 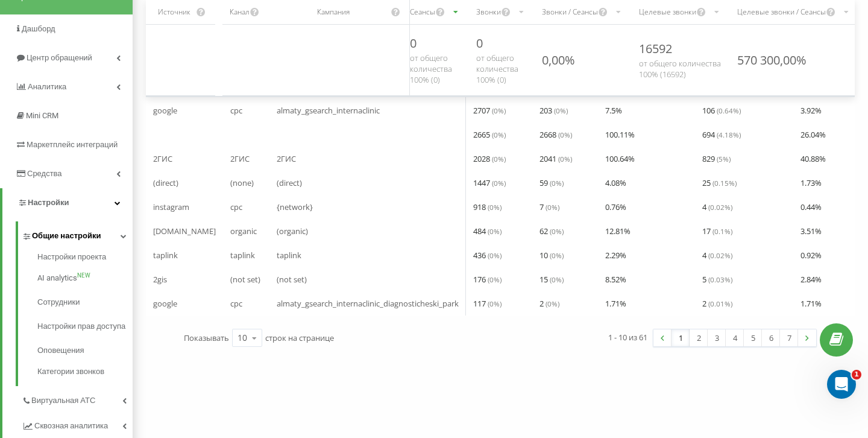 What do you see at coordinates (489, 110) in the screenshot?
I see `span: 2707` at bounding box center [489, 110].